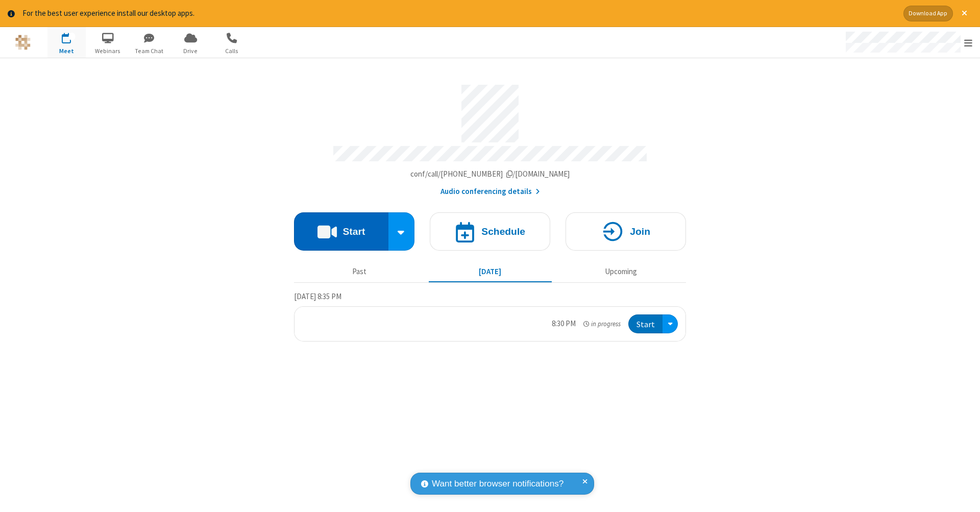 Image resolution: width=980 pixels, height=512 pixels. I want to click on button: Join, so click(626, 232).